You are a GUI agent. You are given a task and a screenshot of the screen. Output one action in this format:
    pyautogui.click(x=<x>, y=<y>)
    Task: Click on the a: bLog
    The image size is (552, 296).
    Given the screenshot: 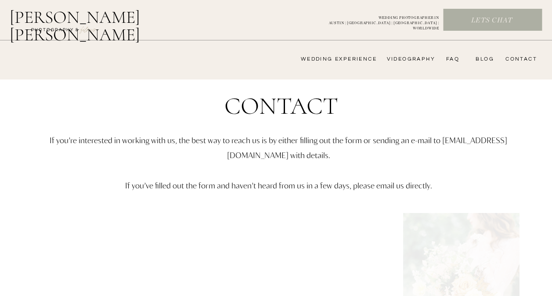 What is the action you would take?
    pyautogui.click(x=483, y=59)
    